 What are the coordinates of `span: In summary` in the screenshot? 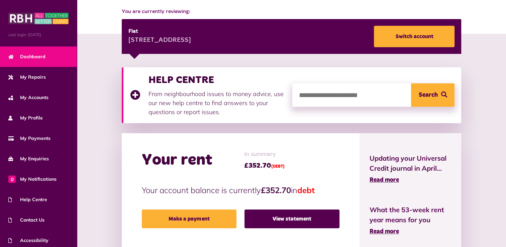 It's located at (264, 154).